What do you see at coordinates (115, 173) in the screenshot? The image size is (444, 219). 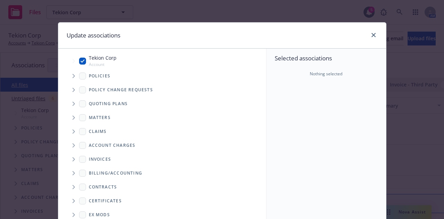 I see `span: Billing/Accounting` at bounding box center [115, 173].